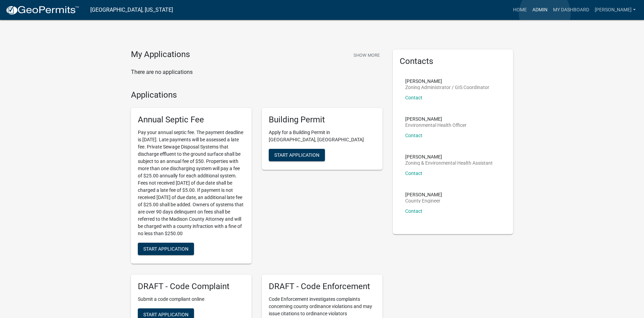 The image size is (644, 318). What do you see at coordinates (191, 120) in the screenshot?
I see `h5: Annual Septic Fee` at bounding box center [191, 120].